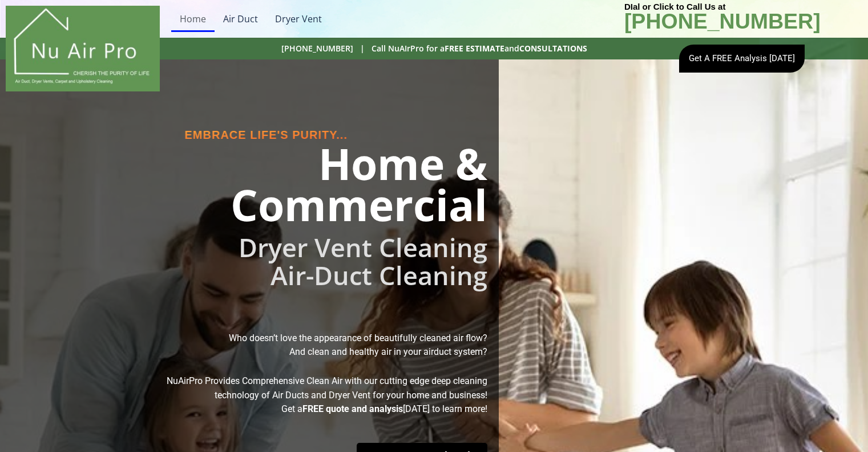 Image resolution: width=868 pixels, height=452 pixels. What do you see at coordinates (306, 135) in the screenshot?
I see `h1: EMBRACE LIFE'S PURITY...` at bounding box center [306, 135].